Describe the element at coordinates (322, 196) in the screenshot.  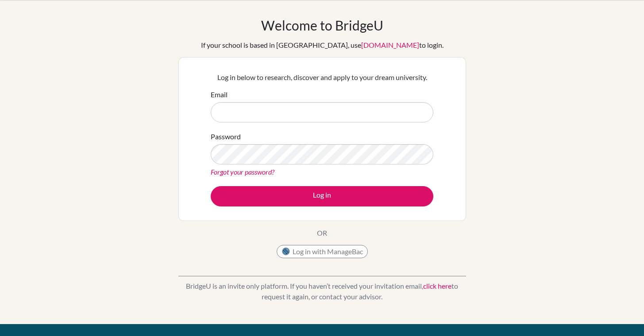
I see `button: Log in` at that location.